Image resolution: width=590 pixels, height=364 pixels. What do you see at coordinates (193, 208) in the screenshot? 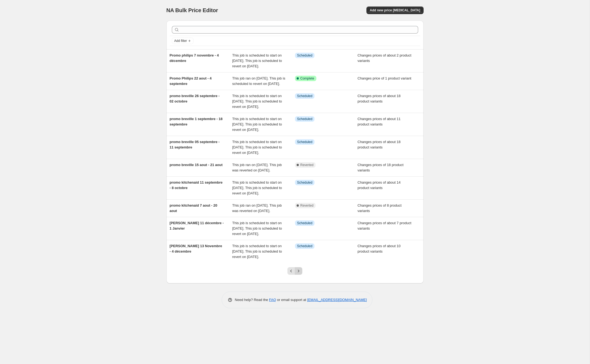
I see `span: promo kitchenaid 7 aout - 20 aout` at bounding box center [193, 208].